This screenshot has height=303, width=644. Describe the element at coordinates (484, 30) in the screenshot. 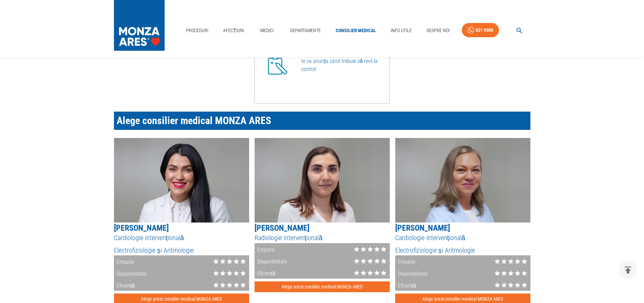

I see `div: 031 9300` at that location.